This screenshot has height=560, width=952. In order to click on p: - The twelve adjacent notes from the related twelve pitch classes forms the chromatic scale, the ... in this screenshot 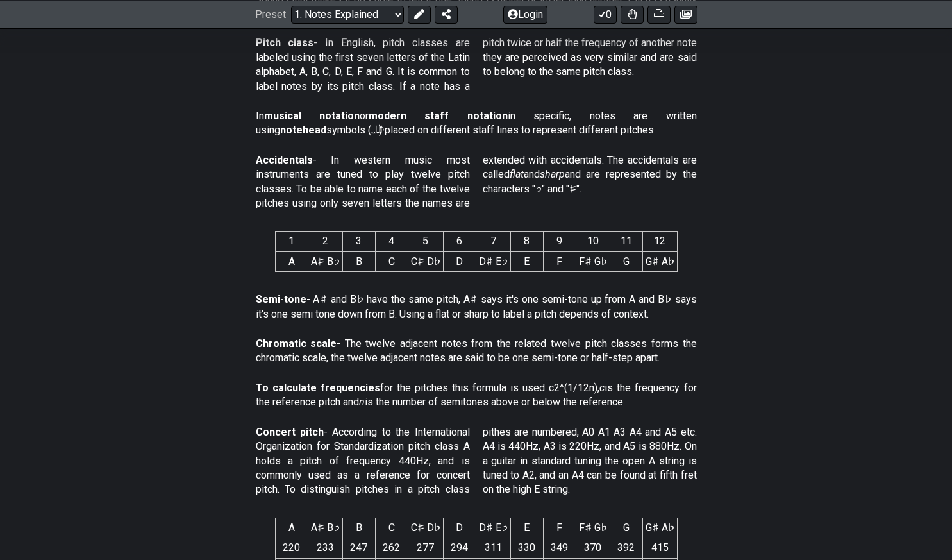, I will do `click(476, 350)`.